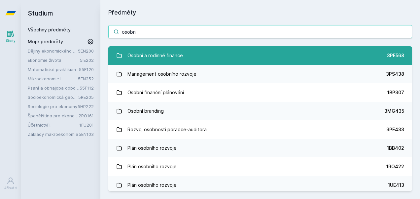  Describe the element at coordinates (49, 29) in the screenshot. I see `a: Všechny předměty` at that location.